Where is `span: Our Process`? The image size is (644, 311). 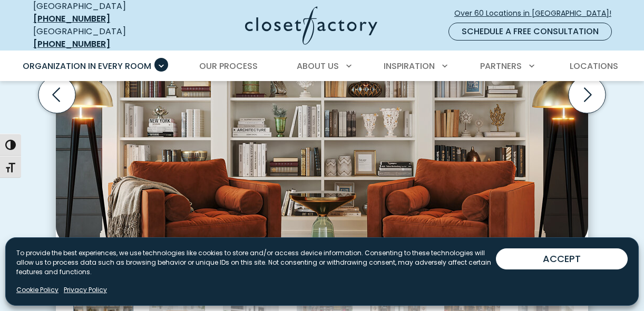 span: Our Process is located at coordinates (228, 66).